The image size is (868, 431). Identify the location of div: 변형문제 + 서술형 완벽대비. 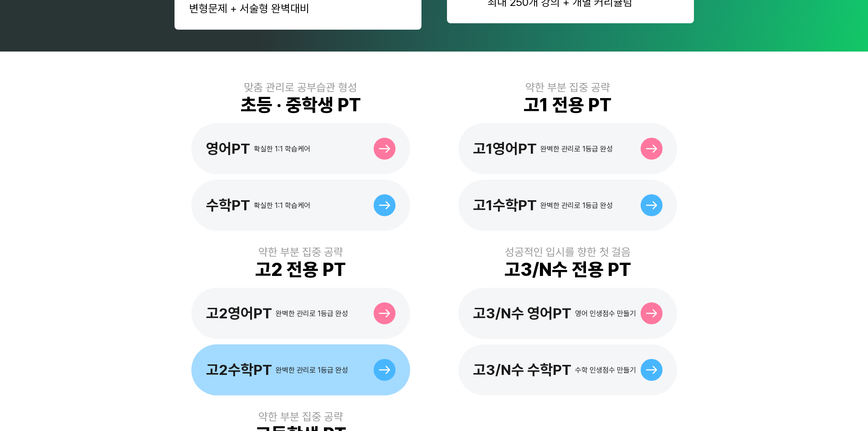
(298, 8).